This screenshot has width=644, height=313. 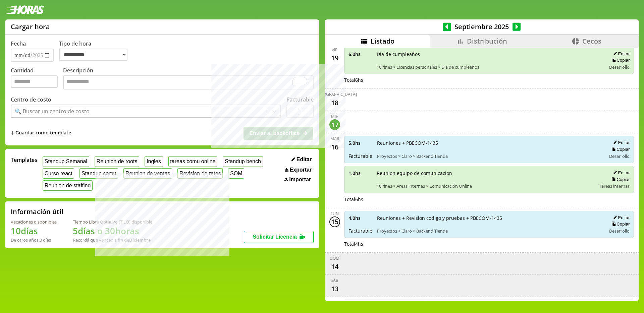 I want to click on div: 19, so click(x=335, y=58).